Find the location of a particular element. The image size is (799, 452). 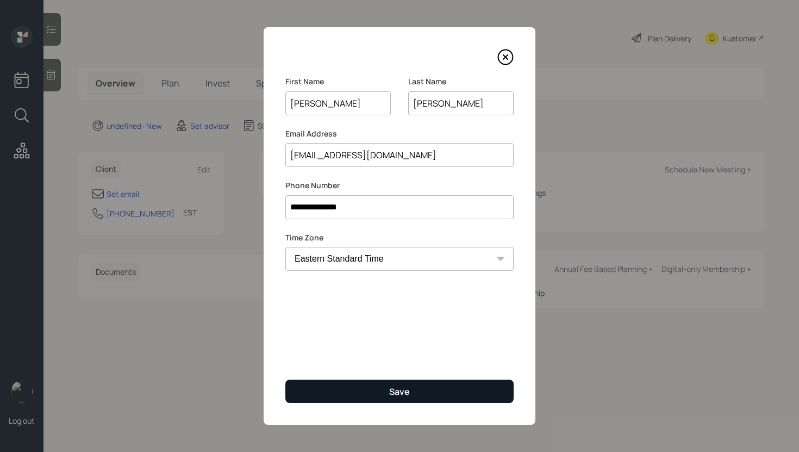

label: Time Zone is located at coordinates (400, 238).